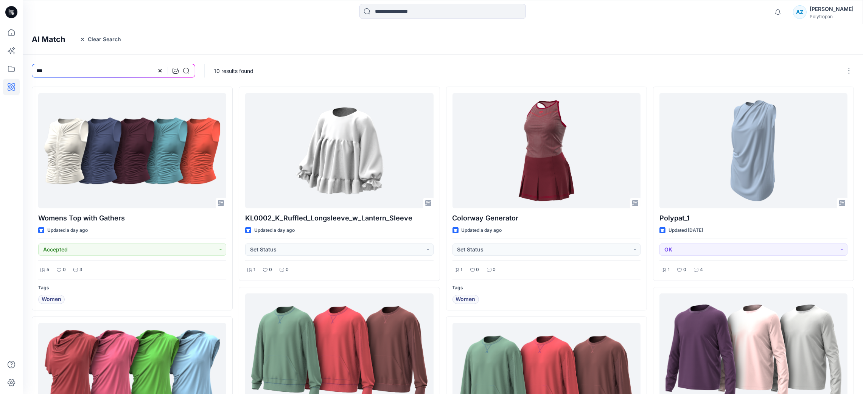  Describe the element at coordinates (233, 71) in the screenshot. I see `p: 10 results found` at that location.